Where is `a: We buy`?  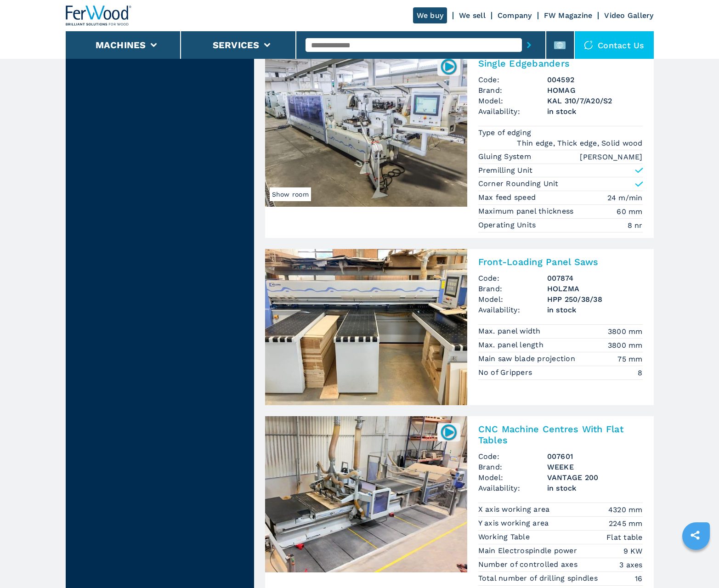 a: We buy is located at coordinates (430, 15).